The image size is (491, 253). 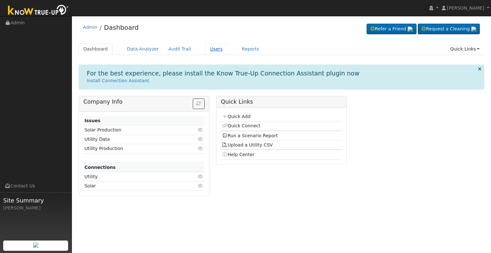 I want to click on td: Utility Data, so click(x=134, y=139).